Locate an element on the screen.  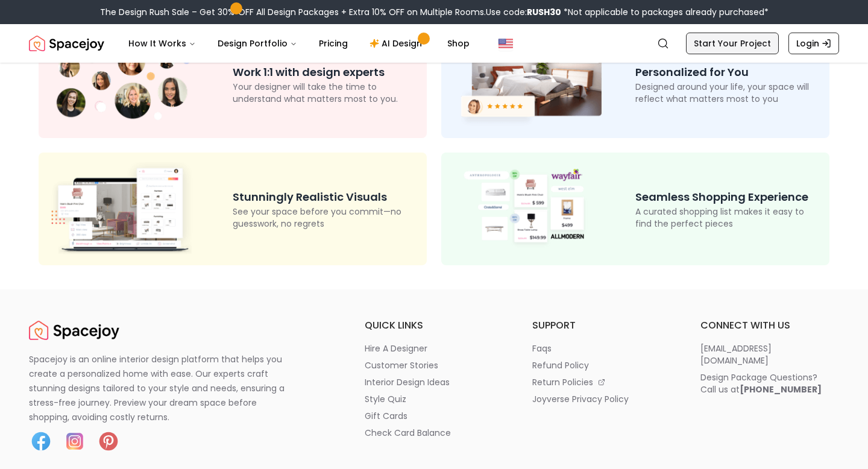
p: return policies is located at coordinates (563, 382).